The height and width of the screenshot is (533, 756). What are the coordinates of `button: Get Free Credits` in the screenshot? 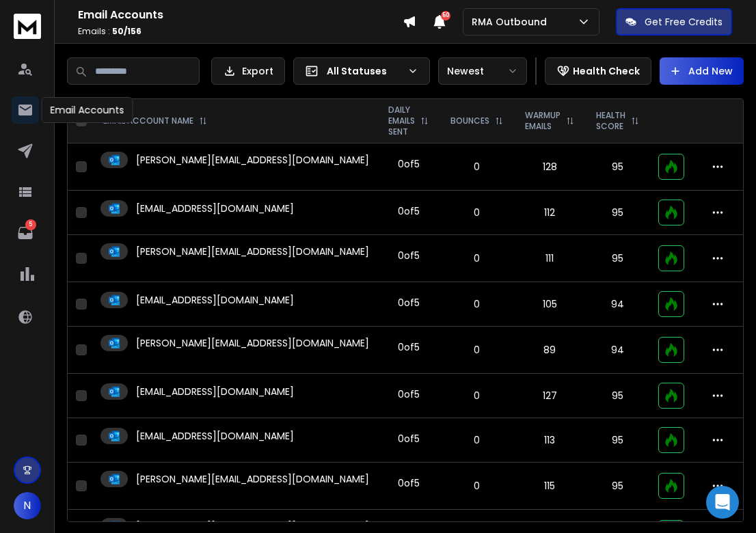 It's located at (675, 22).